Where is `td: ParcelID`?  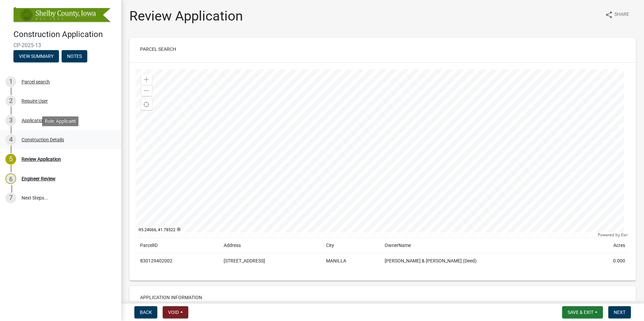
td: ParcelID is located at coordinates (178, 246).